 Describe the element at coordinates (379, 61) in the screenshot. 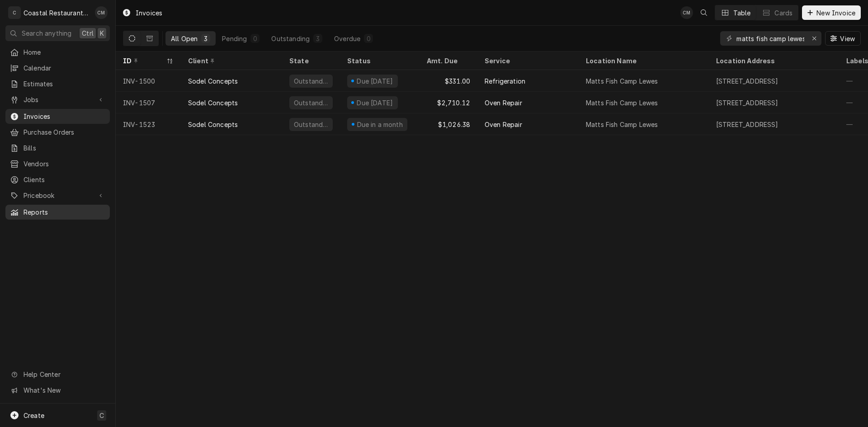

I see `div: Status` at that location.